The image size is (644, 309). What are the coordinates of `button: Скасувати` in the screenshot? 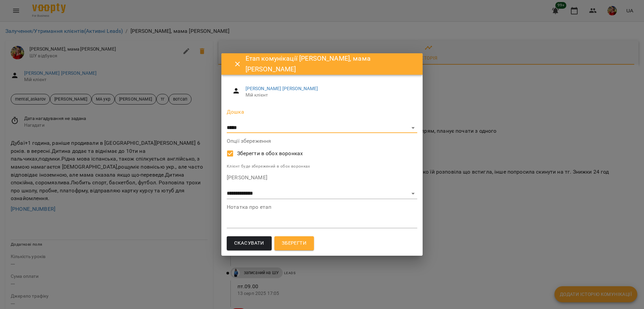 It's located at (249, 243).